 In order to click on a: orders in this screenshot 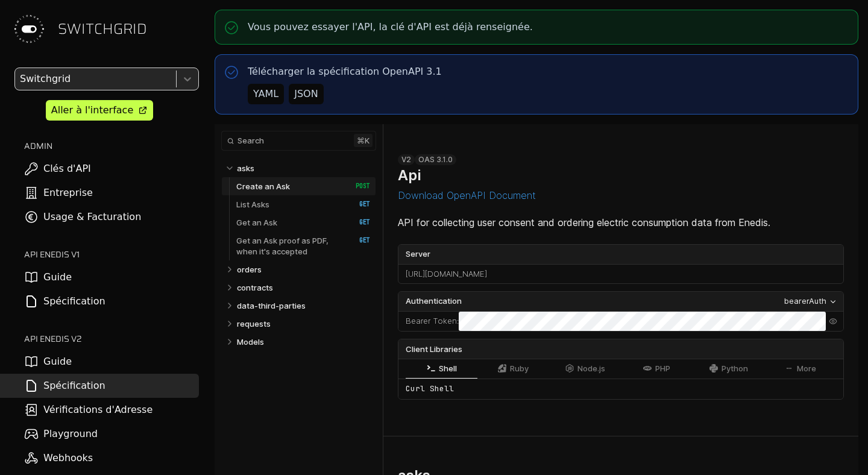, I will do `click(304, 269)`.